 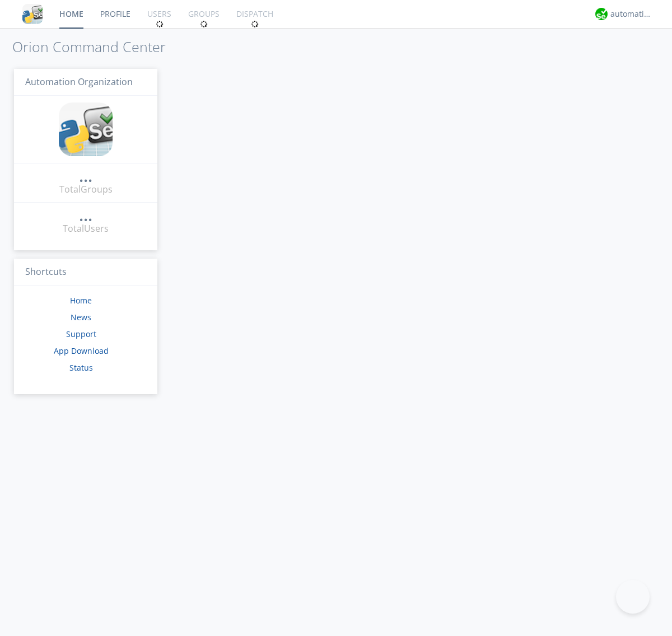 What do you see at coordinates (81, 350) in the screenshot?
I see `a: App Download` at bounding box center [81, 350].